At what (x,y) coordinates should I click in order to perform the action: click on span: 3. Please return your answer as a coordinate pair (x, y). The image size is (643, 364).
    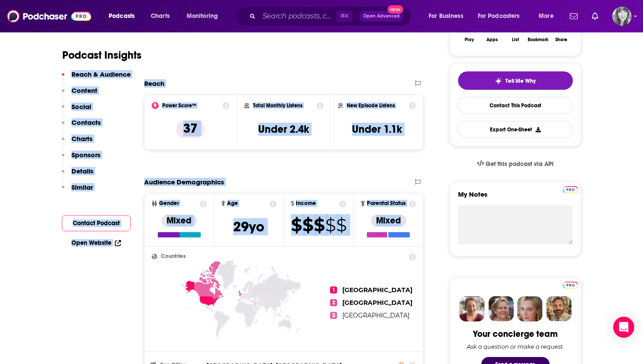
    Looking at the image, I should click on (333, 315).